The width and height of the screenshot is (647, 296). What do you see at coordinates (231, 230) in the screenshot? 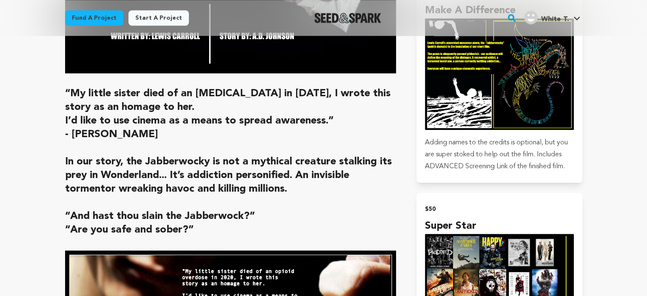
I see `h2: “Are you safe and sober?”` at bounding box center [231, 230].